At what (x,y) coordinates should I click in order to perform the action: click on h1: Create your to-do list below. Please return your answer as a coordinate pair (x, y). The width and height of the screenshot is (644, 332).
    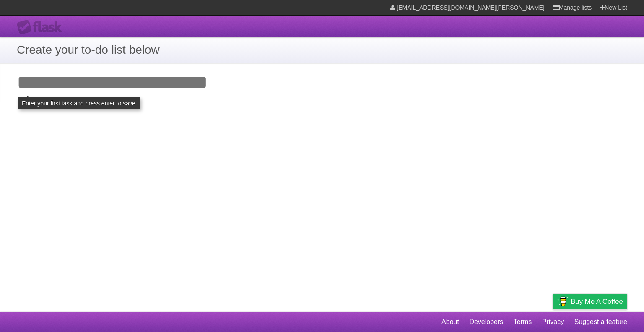
    Looking at the image, I should click on (322, 50).